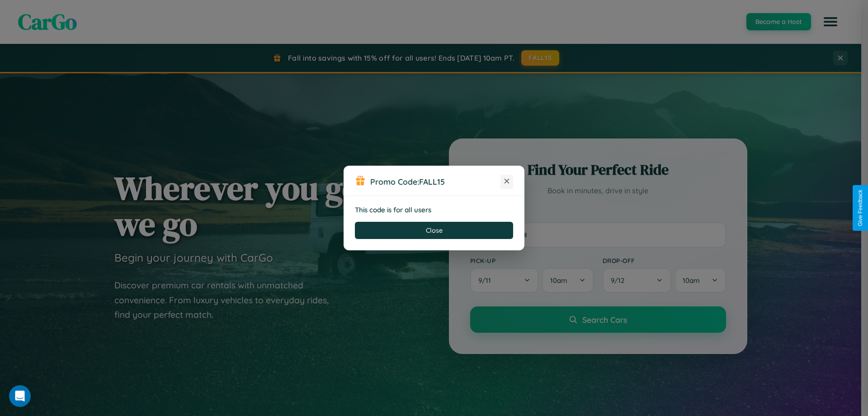 Image resolution: width=868 pixels, height=416 pixels. I want to click on div: Open Intercom Messenger, so click(20, 396).